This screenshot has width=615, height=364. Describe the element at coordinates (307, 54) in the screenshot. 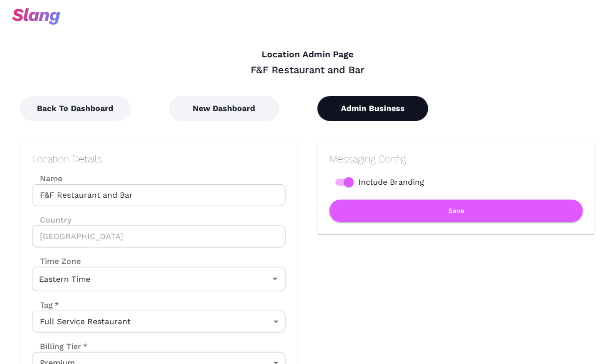

I see `h4: Location Admin Page` at that location.